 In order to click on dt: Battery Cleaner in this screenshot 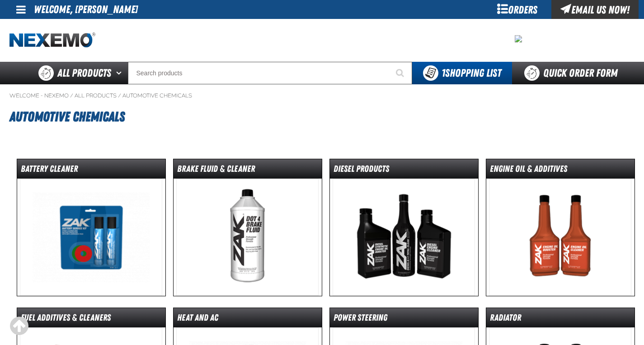, I will do `click(91, 170)`.